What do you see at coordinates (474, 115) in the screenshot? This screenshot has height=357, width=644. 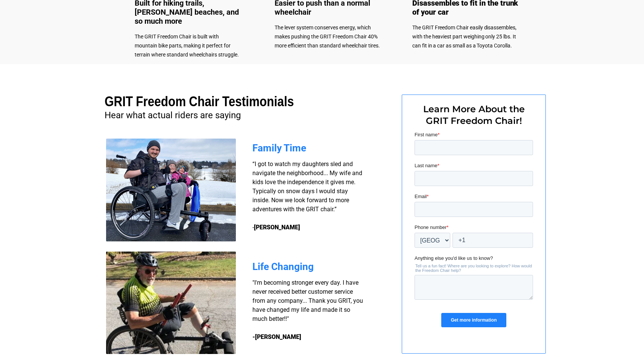 I see `span: Learn More About the GRIT Freedom Chair!` at bounding box center [474, 115].